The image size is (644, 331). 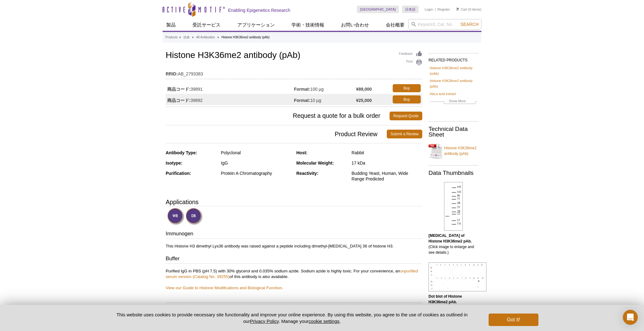 What do you see at coordinates (256, 163) in the screenshot?
I see `div: IgG` at bounding box center [256, 163].